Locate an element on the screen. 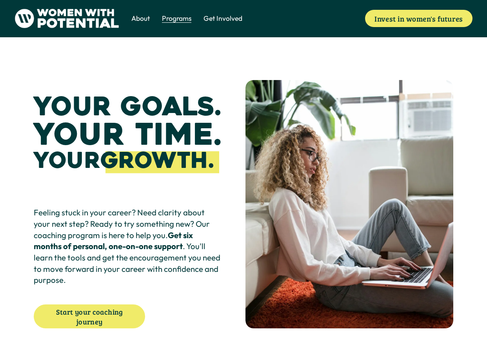  span: Growth is located at coordinates (154, 160).